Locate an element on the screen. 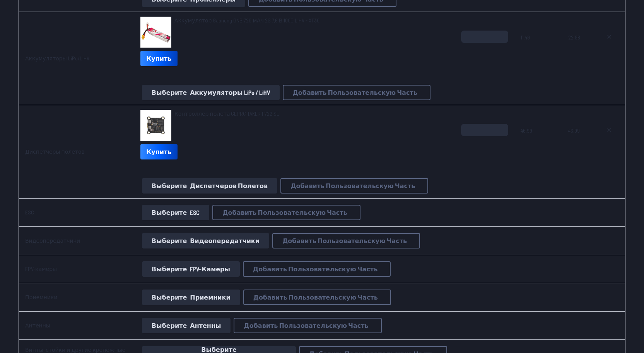  font: диспетчеров полетов is located at coordinates (228, 186).